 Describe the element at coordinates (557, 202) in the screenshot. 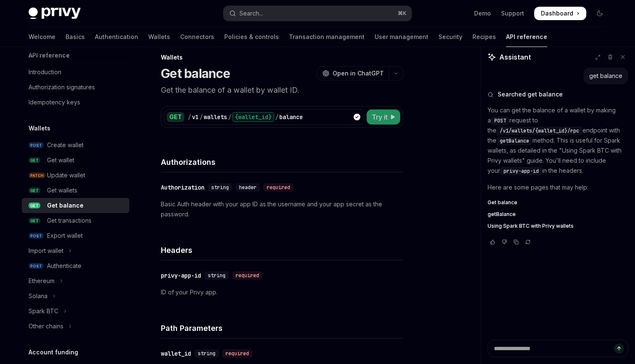

I see `a: Get balance` at that location.